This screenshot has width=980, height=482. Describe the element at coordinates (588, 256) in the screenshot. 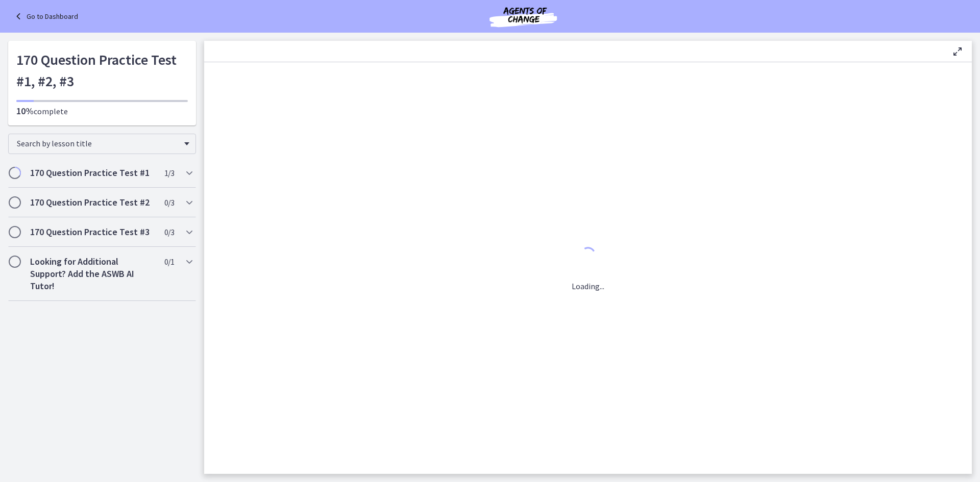

I see `div: 1` at that location.